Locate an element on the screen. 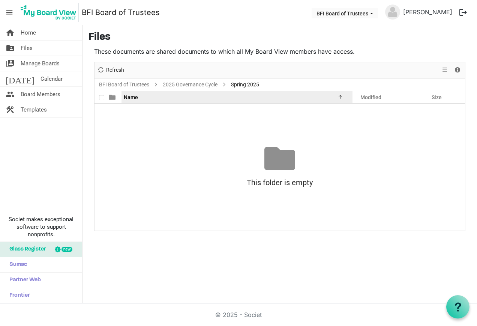 Image resolution: width=477 pixels, height=326 pixels. span: home is located at coordinates (10, 33).